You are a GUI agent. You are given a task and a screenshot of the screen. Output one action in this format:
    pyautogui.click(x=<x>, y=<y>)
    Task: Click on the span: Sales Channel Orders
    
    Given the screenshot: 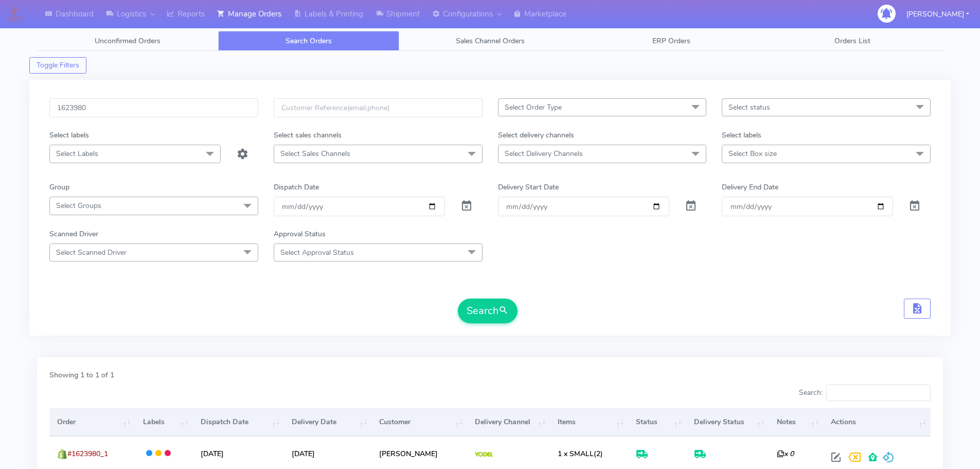 What is the action you would take?
    pyautogui.click(x=490, y=41)
    